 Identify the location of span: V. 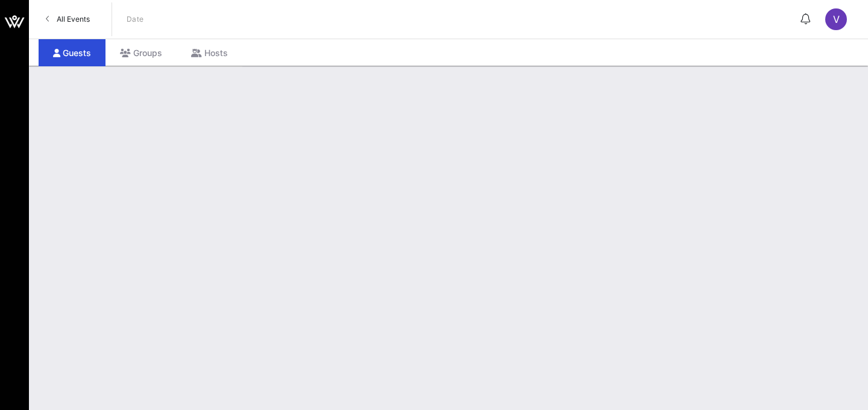
(836, 19).